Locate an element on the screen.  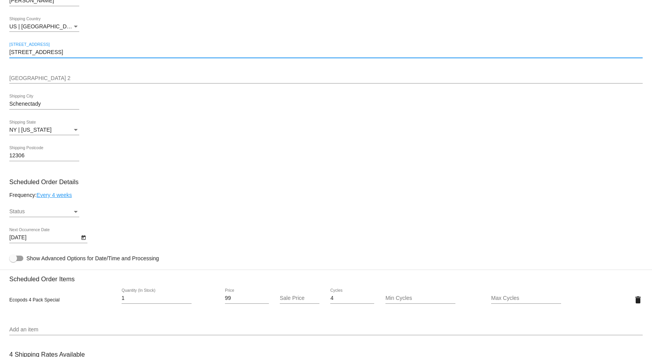
h3: Scheduled Order Items is located at coordinates (326, 276).